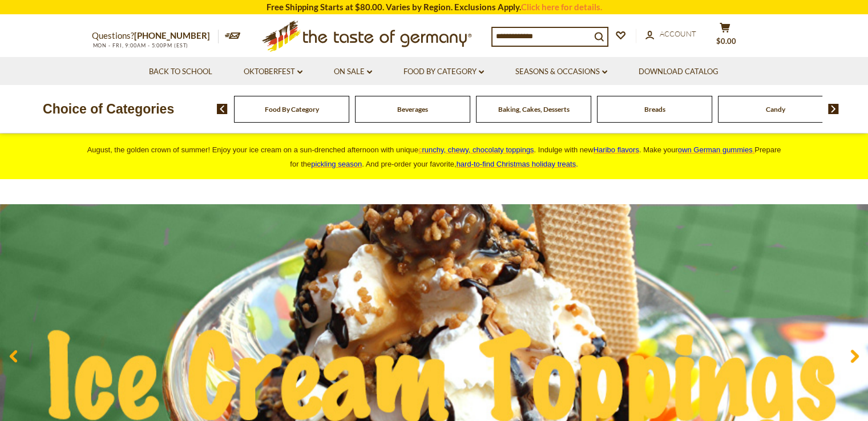 The image size is (868, 421). I want to click on a: Seasons & Occasions, so click(561, 72).